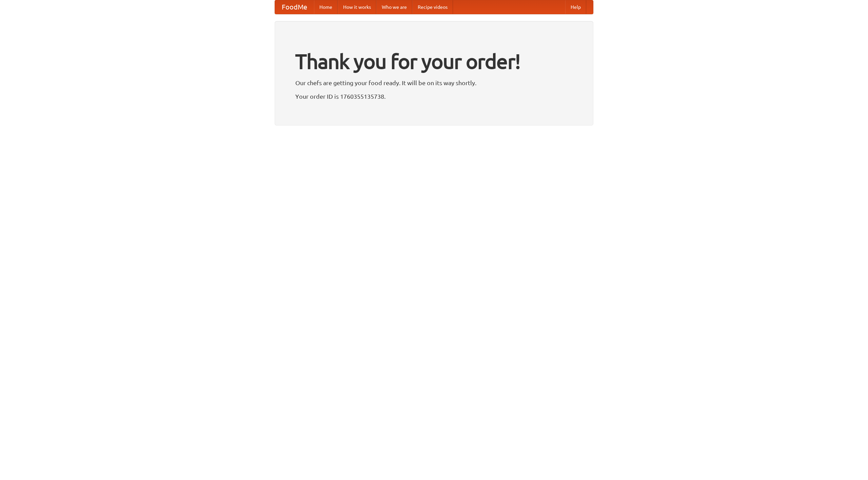  What do you see at coordinates (295, 7) in the screenshot?
I see `a: FoodMe` at bounding box center [295, 7].